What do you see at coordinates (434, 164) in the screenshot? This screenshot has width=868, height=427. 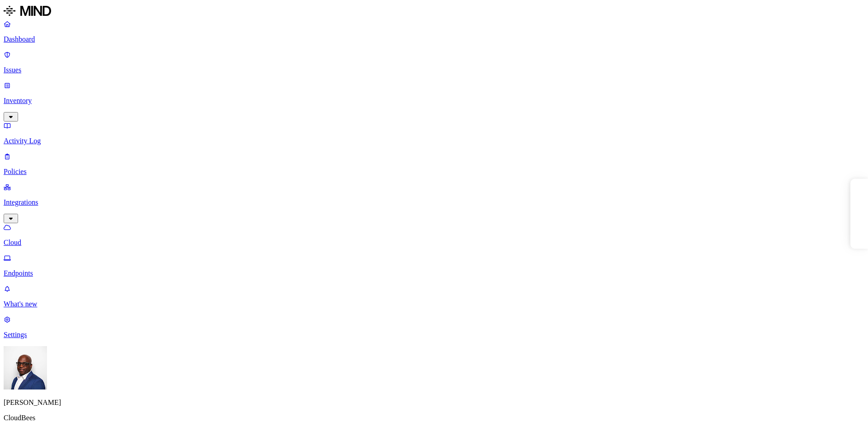 I see `a: Policies` at bounding box center [434, 164].